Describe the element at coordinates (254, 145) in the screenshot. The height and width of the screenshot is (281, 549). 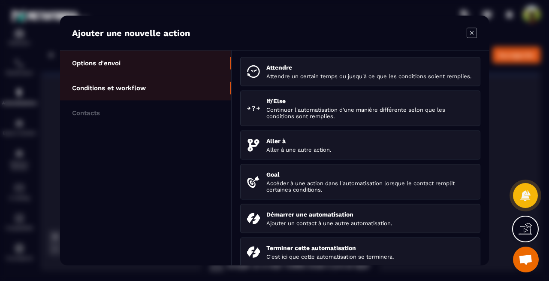
I see `img: goto.svg` at that location.